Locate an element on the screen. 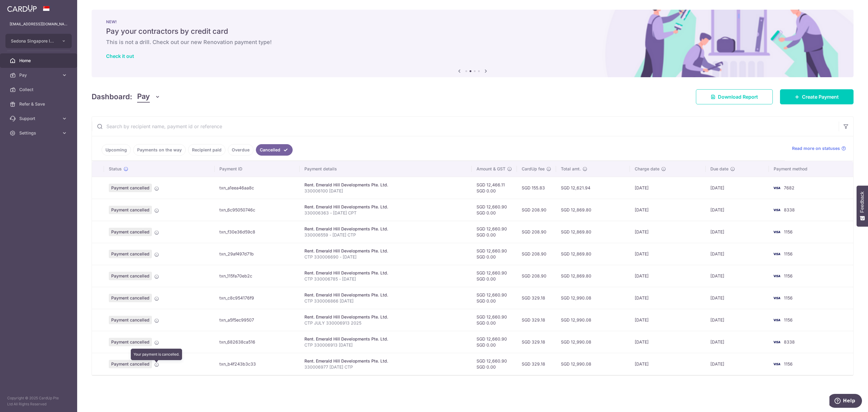 The height and width of the screenshot is (412, 868). a: Overdue is located at coordinates (240, 150).